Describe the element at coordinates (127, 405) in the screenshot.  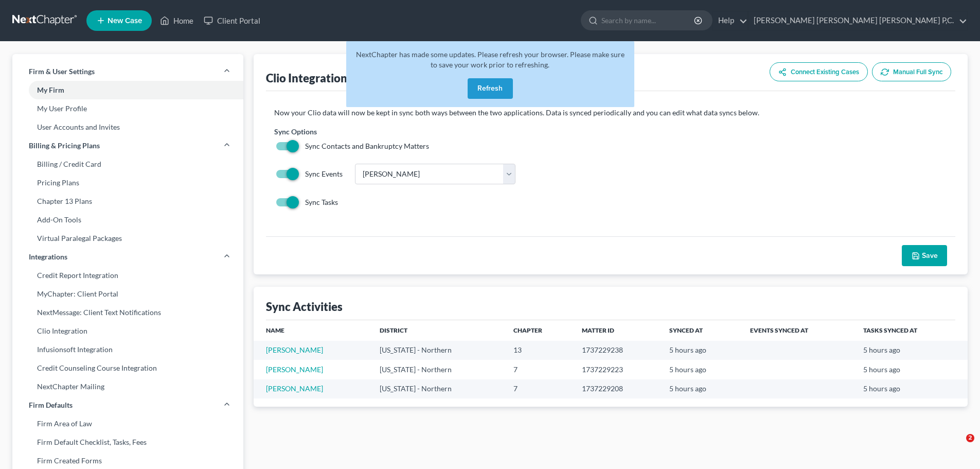
I see `a: Firm Defaults` at that location.